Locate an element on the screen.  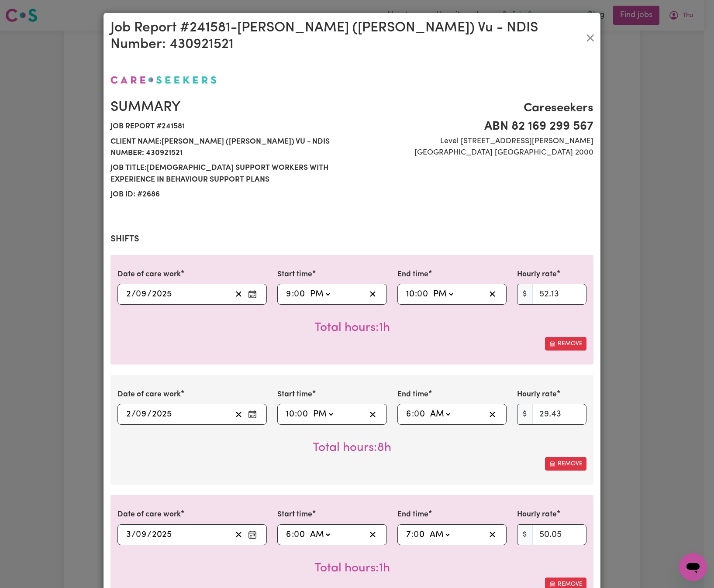
button: Close is located at coordinates (590, 38).